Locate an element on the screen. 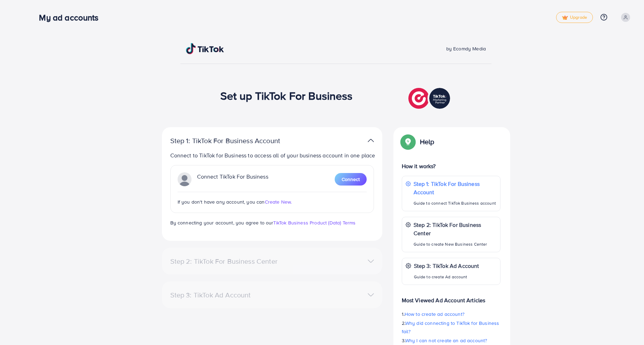 This screenshot has width=644, height=345. img: Popup guide is located at coordinates (408, 142).